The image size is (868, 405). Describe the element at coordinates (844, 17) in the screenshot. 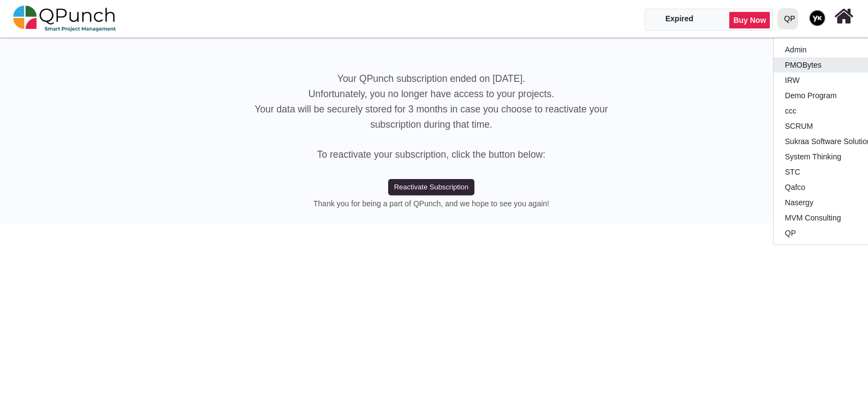

I see `i: Home` at that location.